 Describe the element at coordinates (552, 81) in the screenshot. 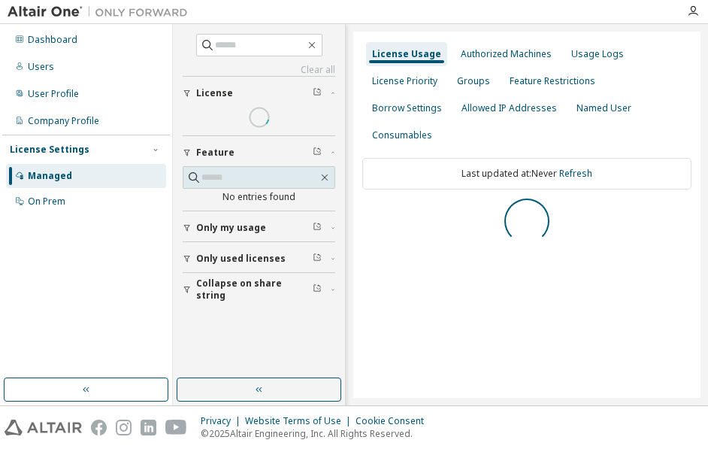

I see `div: Feature Restrictions` at that location.